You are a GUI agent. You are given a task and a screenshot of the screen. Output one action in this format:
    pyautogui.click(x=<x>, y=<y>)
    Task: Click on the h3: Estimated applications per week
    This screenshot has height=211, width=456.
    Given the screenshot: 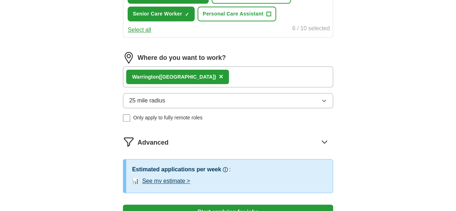 What is the action you would take?
    pyautogui.click(x=176, y=169)
    